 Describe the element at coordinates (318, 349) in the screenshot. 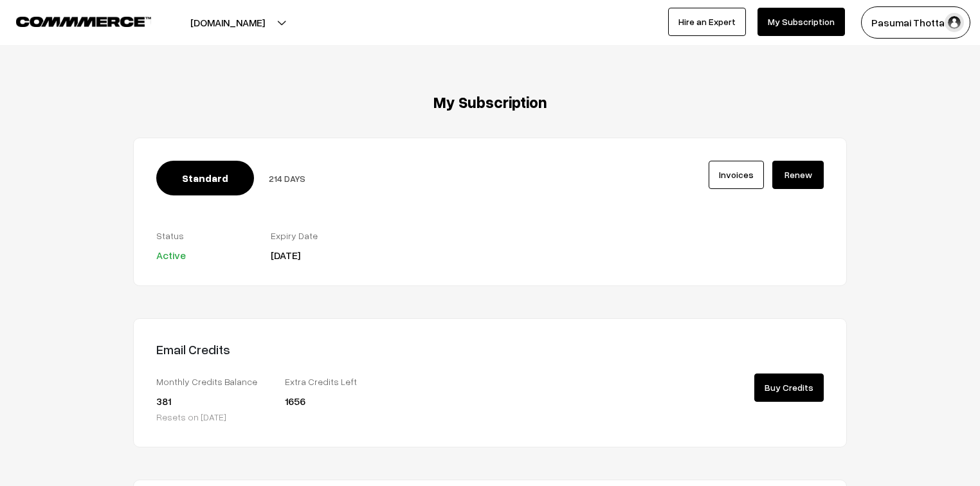

I see `h4: Email Credits` at that location.